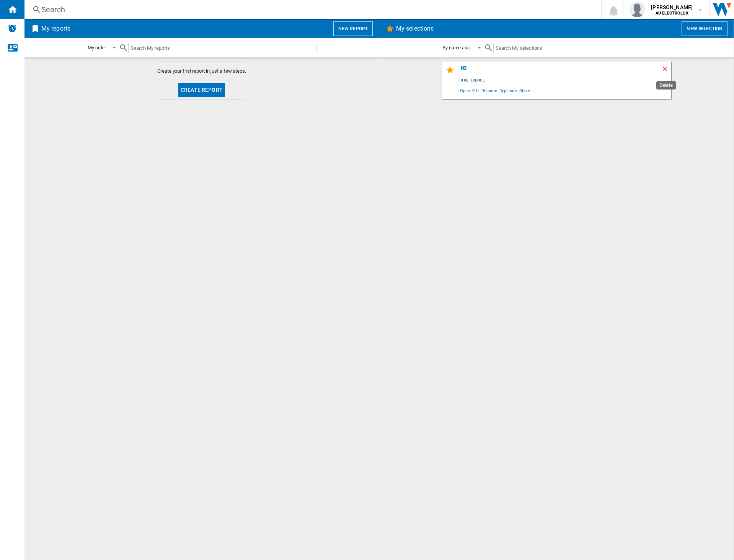  I want to click on div: Delete, so click(666, 71).